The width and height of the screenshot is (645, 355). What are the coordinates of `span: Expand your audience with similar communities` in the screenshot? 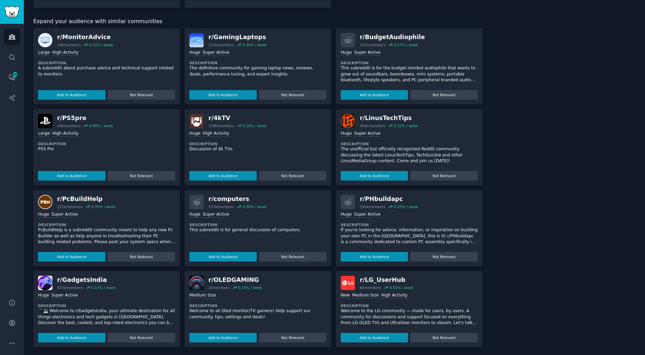 It's located at (98, 21).